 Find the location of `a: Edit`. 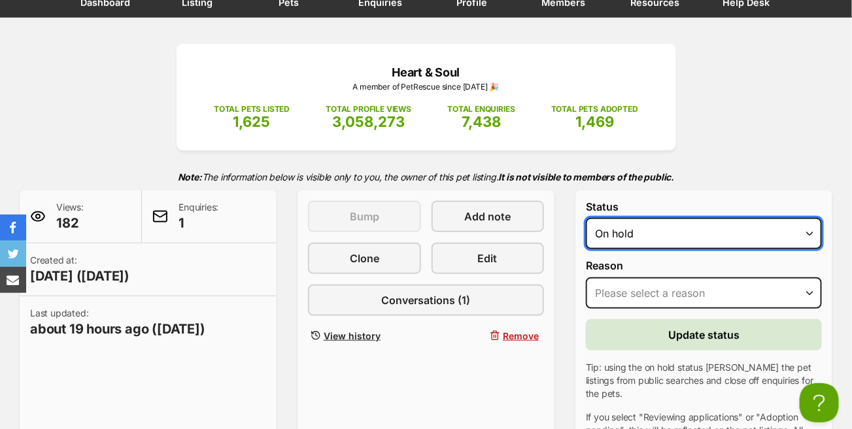

a: Edit is located at coordinates (488, 258).